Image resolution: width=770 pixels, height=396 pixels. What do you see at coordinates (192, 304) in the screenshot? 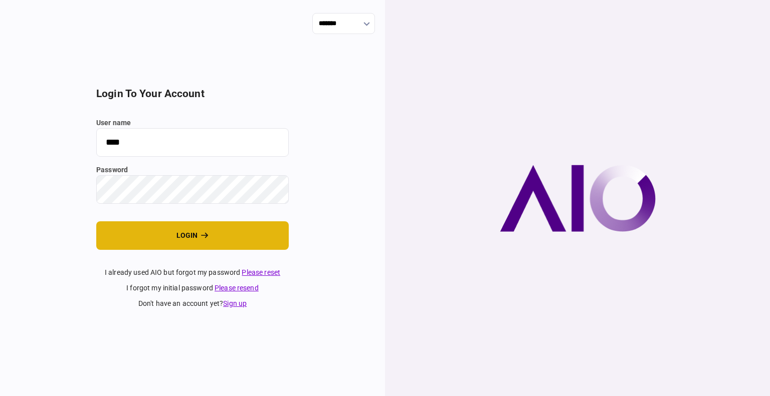
I see `div: don't have an account yet ?` at bounding box center [192, 304].